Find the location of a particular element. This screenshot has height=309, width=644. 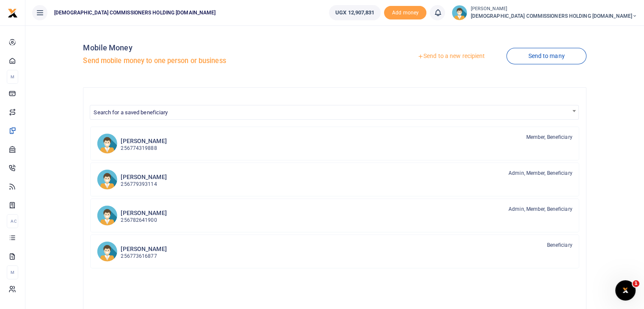

img: BN is located at coordinates (107, 216).